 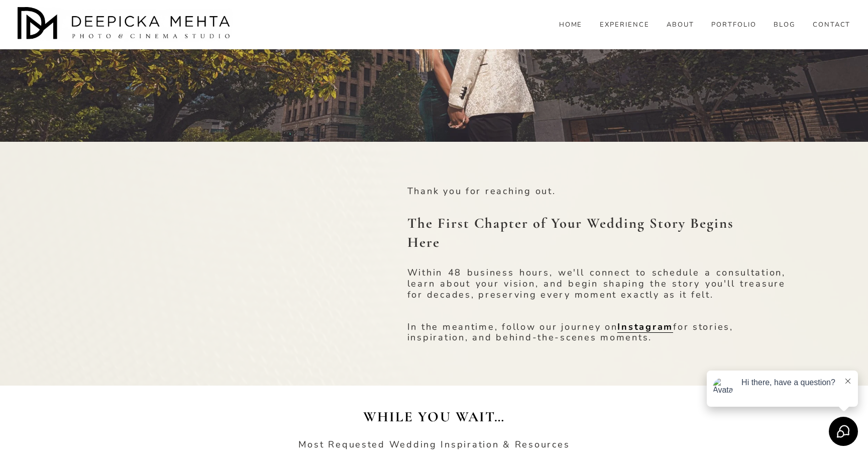 I want to click on a: CONTACT, so click(x=832, y=25).